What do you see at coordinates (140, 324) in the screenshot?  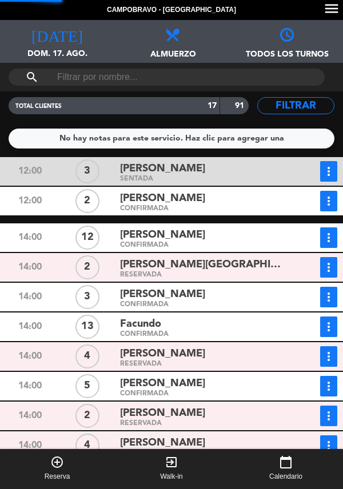 I see `span: Facundo` at bounding box center [140, 324].